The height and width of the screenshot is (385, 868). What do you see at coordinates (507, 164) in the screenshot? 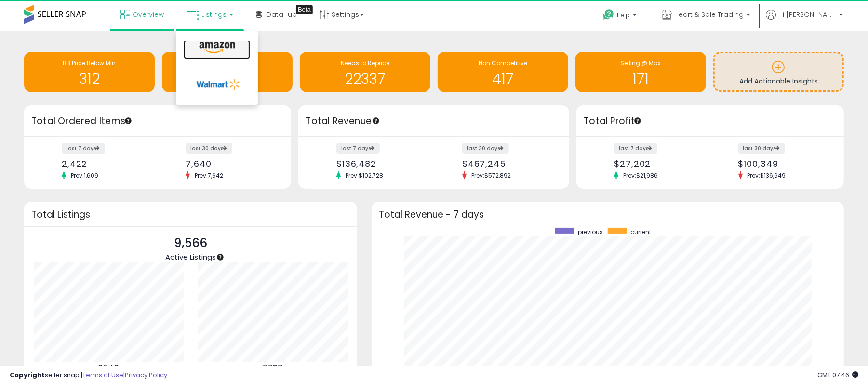
I see `div: $467,245` at bounding box center [507, 164].